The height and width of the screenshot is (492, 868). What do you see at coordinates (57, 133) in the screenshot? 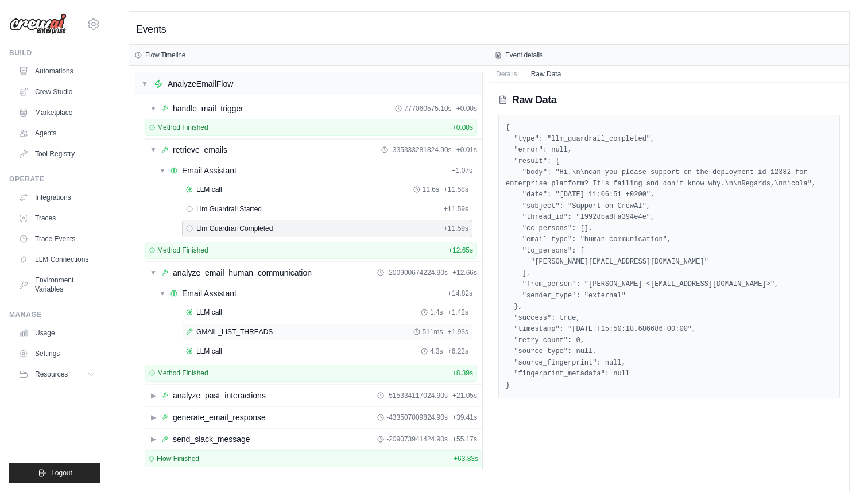
I see `a: Agents` at bounding box center [57, 133].